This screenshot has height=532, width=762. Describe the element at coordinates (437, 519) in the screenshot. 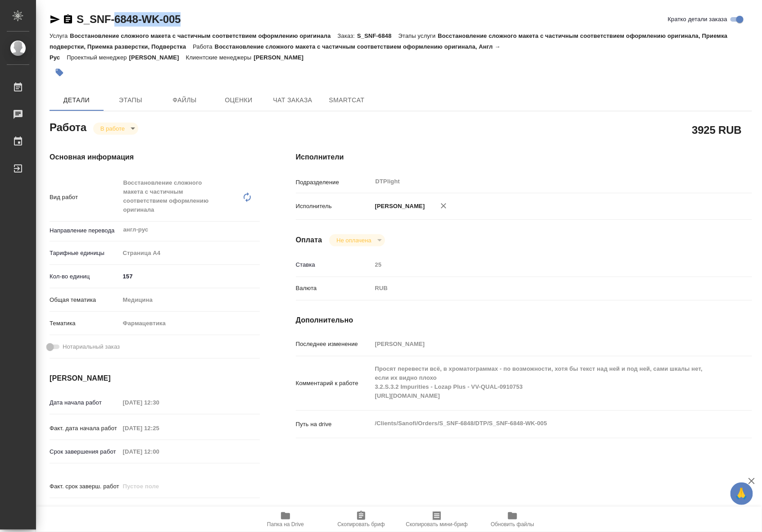

I see `button: Скопировать мини-бриф` at that location.